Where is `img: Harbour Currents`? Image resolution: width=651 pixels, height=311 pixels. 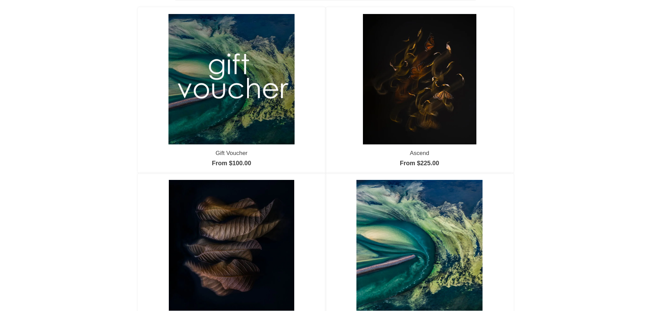 img: Harbour Currents is located at coordinates (419, 245).